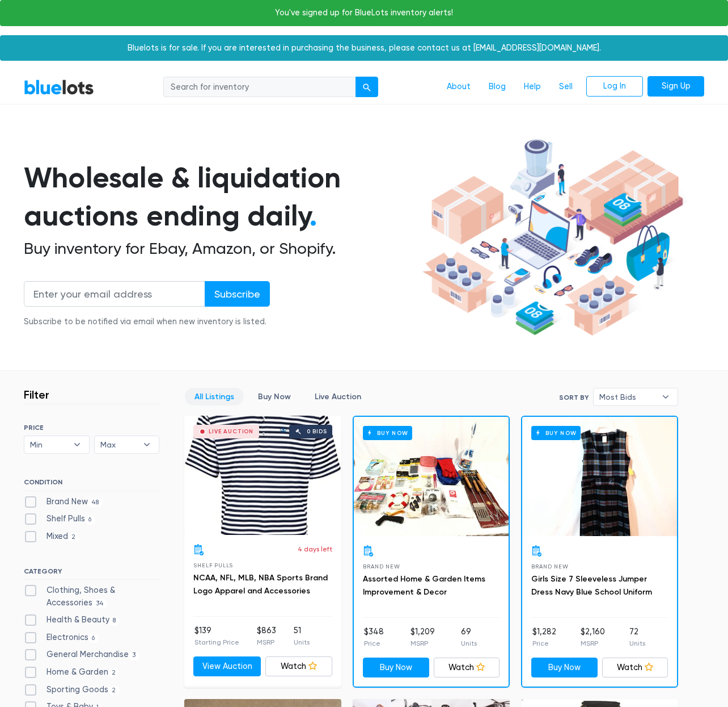 Image resolution: width=728 pixels, height=707 pixels. Describe the element at coordinates (237, 293) in the screenshot. I see `input: Subscribe` at that location.